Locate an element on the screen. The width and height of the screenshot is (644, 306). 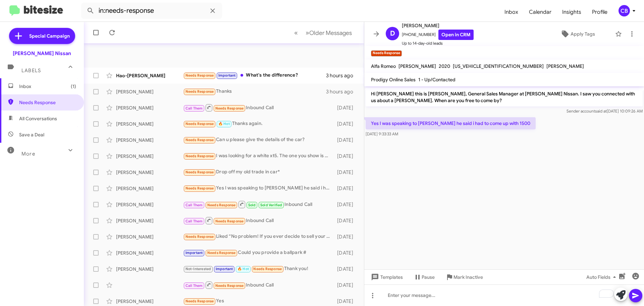
button: Pause is located at coordinates (424, 277).